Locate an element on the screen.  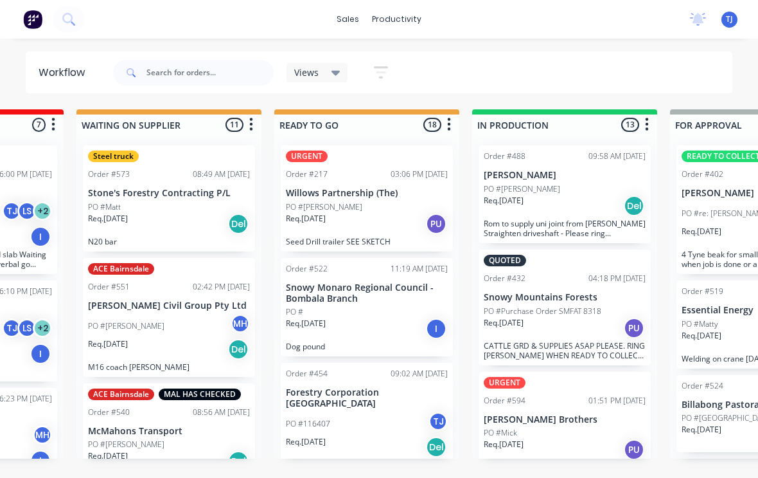
div: Order #432 is located at coordinates (505, 278).